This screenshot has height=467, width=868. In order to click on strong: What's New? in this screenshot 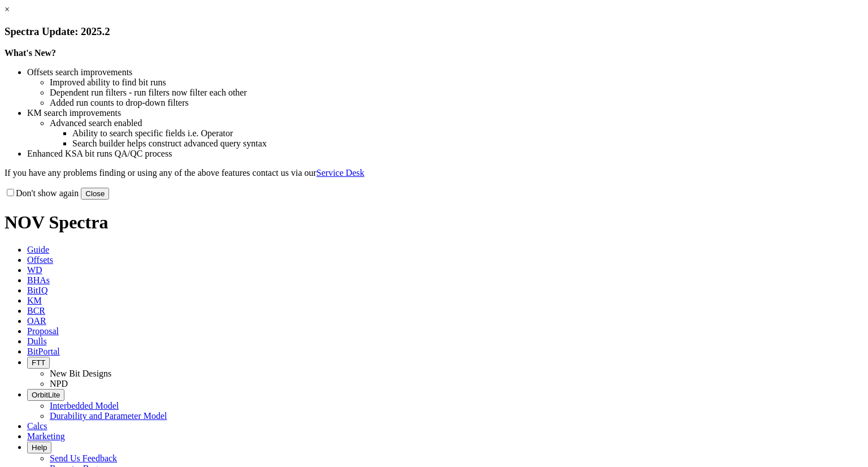, I will do `click(30, 52)`.